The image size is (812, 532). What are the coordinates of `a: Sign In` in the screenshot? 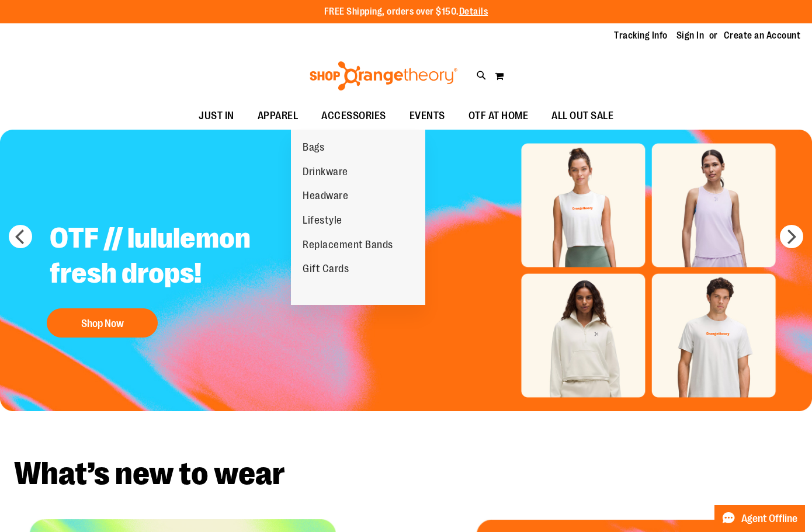 It's located at (690, 36).